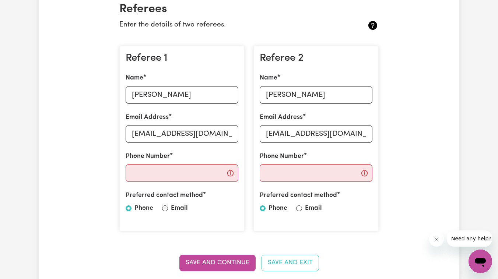 Image resolution: width=498 pixels, height=279 pixels. Describe the element at coordinates (182, 59) in the screenshot. I see `h3: Referee 1` at that location.